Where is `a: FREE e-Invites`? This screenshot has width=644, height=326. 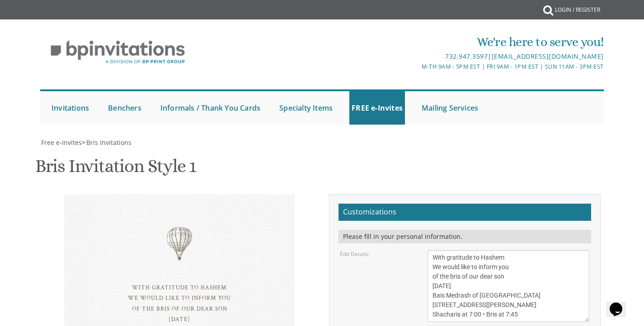 a: FREE e-Invites is located at coordinates (377, 108).